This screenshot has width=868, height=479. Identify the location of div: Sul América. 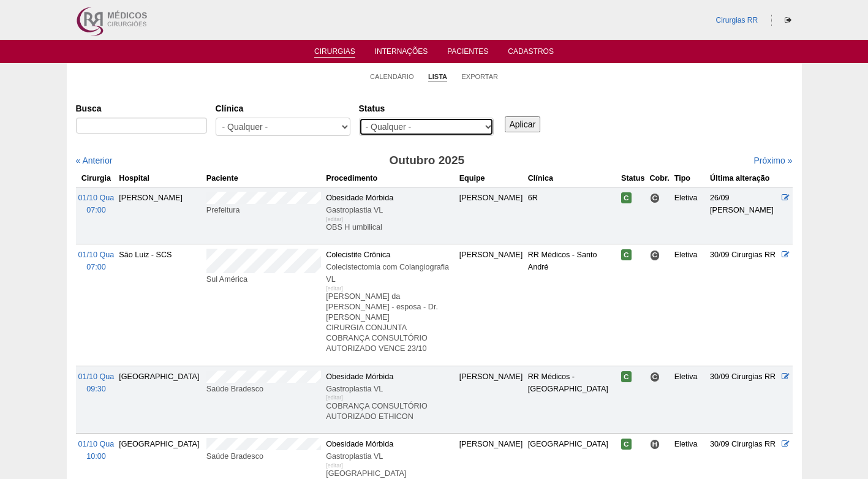
(264, 279).